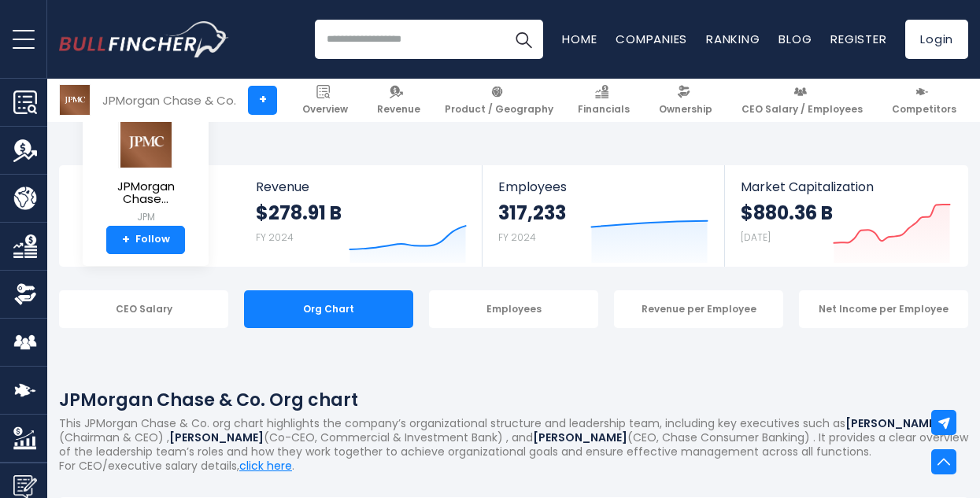  What do you see at coordinates (298, 213) in the screenshot?
I see `strong: $278.91 B` at bounding box center [298, 213].